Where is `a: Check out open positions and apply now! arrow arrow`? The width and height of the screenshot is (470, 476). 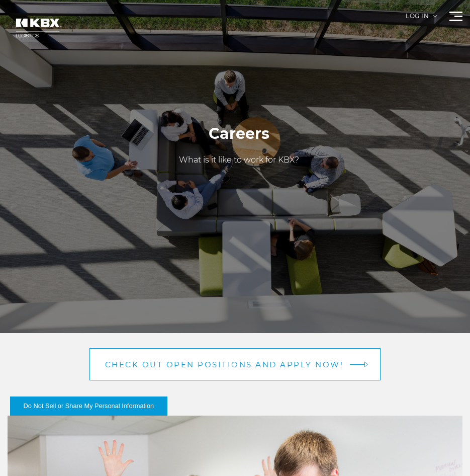 a: Check out open positions and apply now! arrow arrow is located at coordinates (236, 364).